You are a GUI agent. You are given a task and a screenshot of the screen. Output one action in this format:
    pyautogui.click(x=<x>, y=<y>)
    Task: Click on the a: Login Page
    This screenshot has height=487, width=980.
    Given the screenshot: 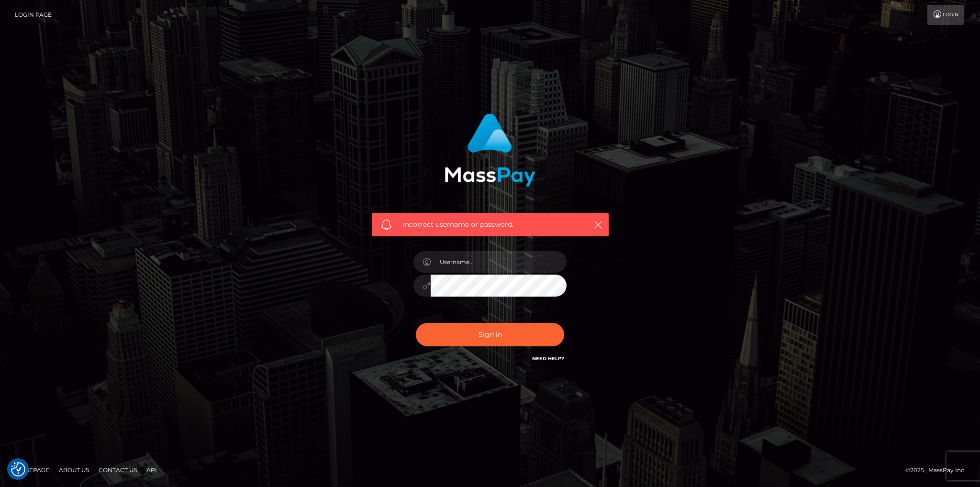 What is the action you would take?
    pyautogui.click(x=33, y=15)
    